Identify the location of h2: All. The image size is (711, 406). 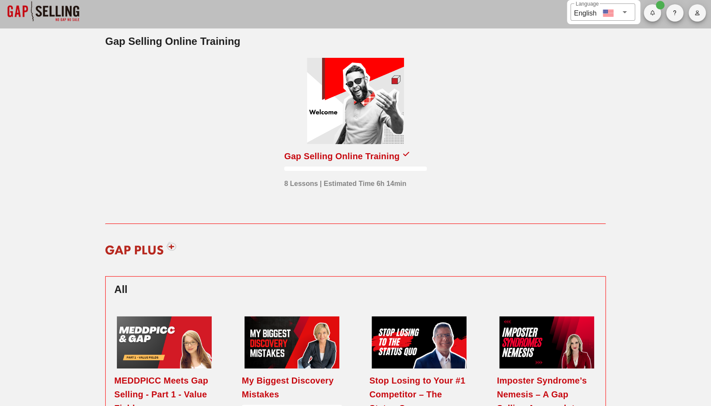
(355, 289).